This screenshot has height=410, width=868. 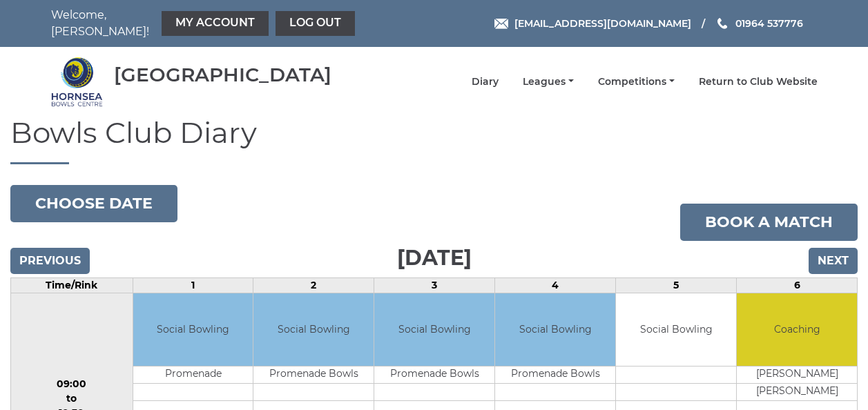 I want to click on td: Promenade, so click(x=193, y=374).